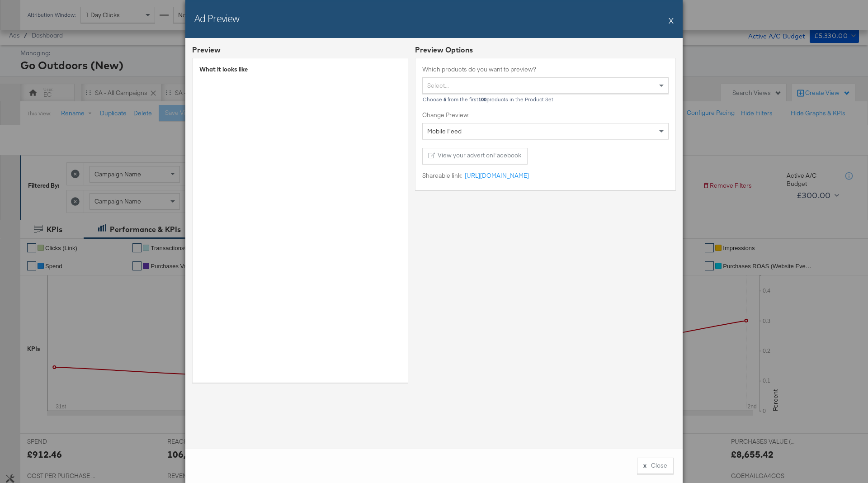  What do you see at coordinates (217, 18) in the screenshot?
I see `h2: Ad Preview` at bounding box center [217, 18].